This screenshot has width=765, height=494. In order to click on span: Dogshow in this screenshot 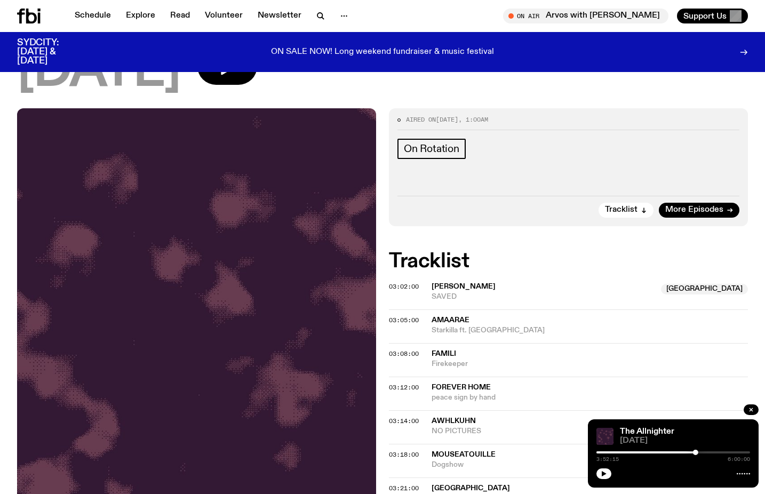, I will do `click(543, 465)`.